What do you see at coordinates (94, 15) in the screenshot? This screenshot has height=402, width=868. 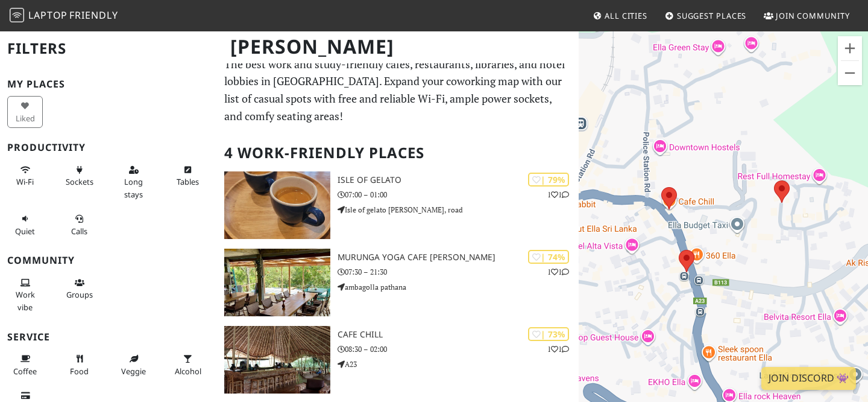 I see `span: Friendly` at bounding box center [94, 15].